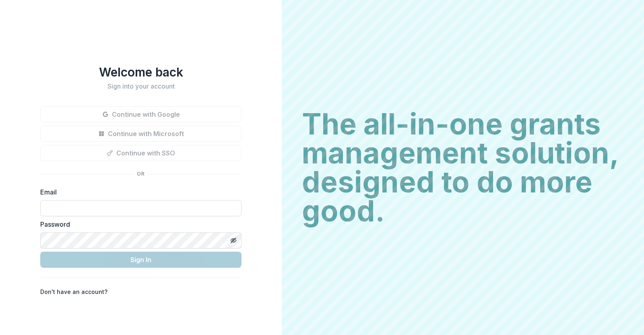 Image resolution: width=644 pixels, height=335 pixels. Describe the element at coordinates (141, 153) in the screenshot. I see `button: Continue with SSO` at that location.